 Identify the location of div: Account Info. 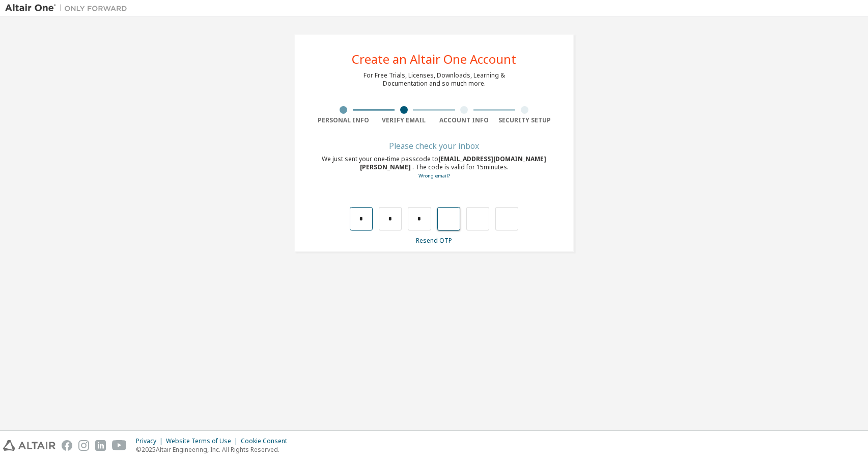
(464, 120).